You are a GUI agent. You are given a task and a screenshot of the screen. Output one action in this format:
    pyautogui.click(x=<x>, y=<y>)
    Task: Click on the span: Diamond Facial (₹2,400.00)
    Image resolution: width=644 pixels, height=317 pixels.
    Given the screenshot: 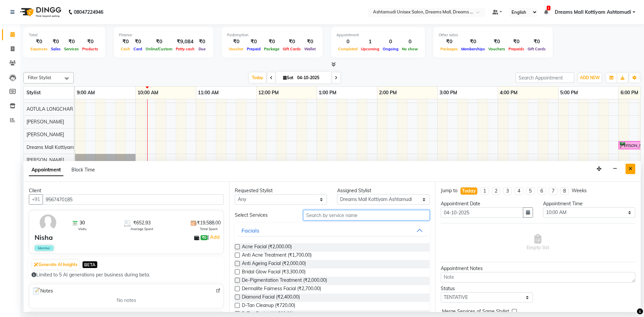 What is the action you would take?
    pyautogui.click(x=271, y=298)
    